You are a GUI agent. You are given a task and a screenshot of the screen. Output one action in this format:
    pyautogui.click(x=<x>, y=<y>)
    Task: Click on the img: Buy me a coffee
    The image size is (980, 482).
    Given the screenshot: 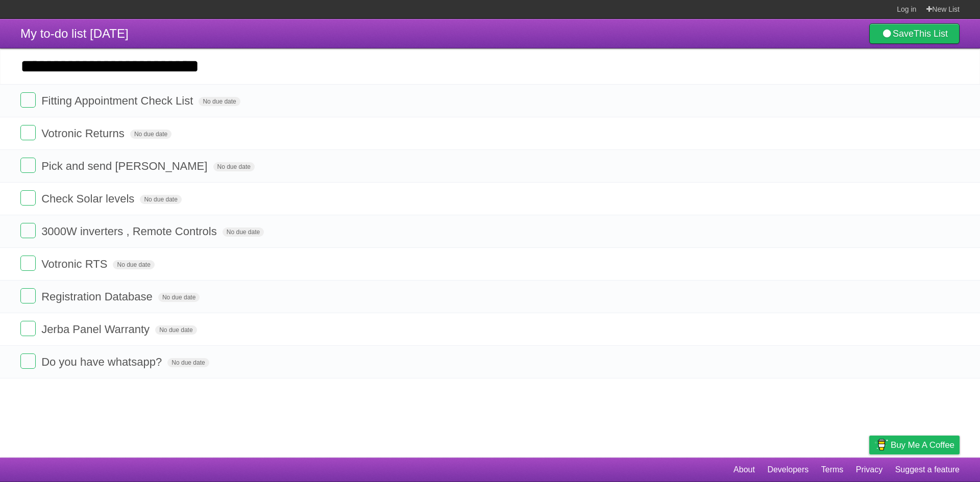 What is the action you would take?
    pyautogui.click(x=881, y=444)
    